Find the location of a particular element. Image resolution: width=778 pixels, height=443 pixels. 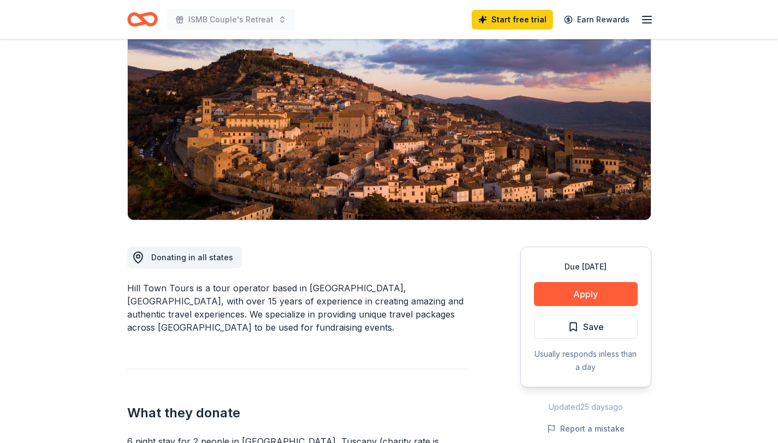

a: Earn Rewards is located at coordinates (596, 20).